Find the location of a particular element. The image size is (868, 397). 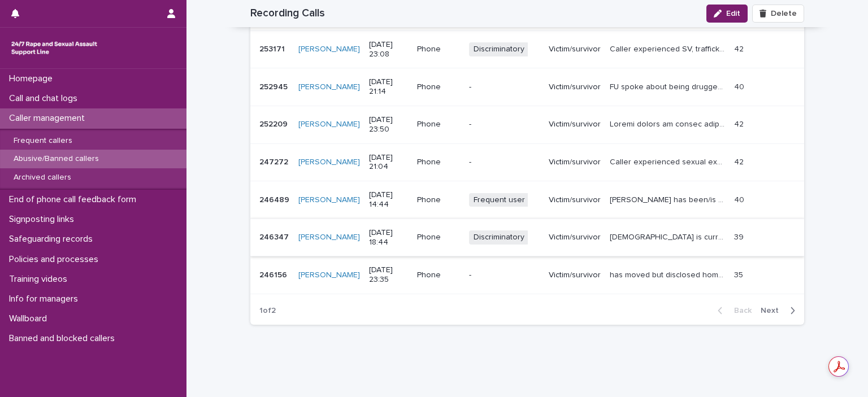

span: Frequent user is located at coordinates (499, 200).